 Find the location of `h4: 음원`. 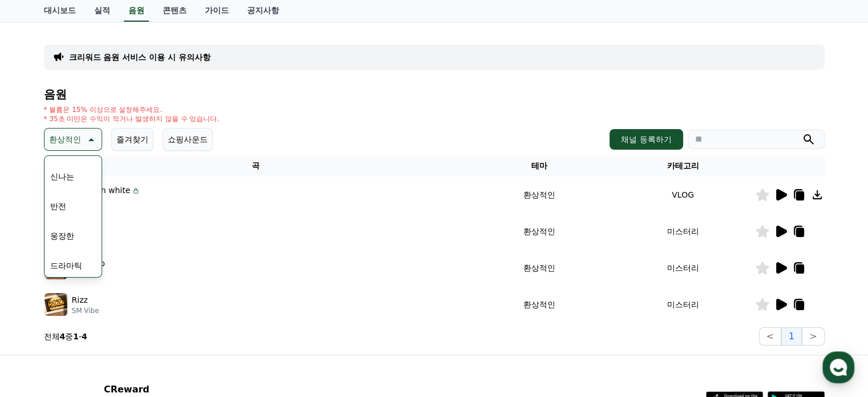

h4: 음원 is located at coordinates (435, 94).